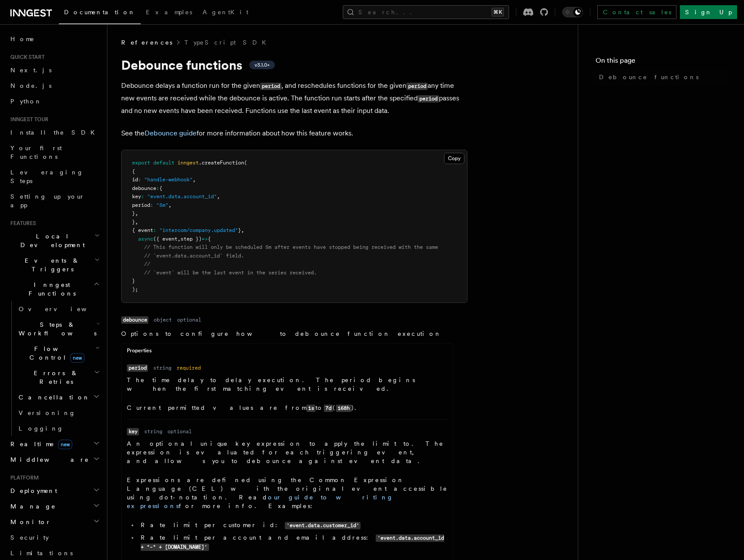 Image resolution: width=744 pixels, height=560 pixels. What do you see at coordinates (54, 241) in the screenshot?
I see `button: Local Development` at bounding box center [54, 241].